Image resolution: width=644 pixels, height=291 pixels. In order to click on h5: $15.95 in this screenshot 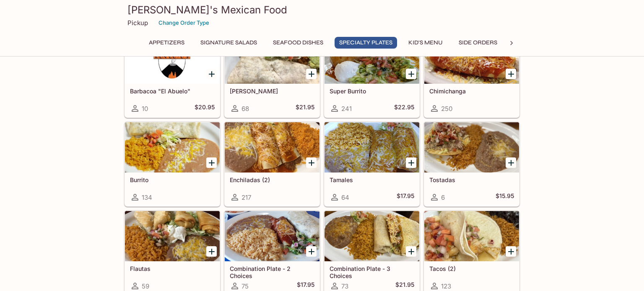, I will do `click(505, 197)`.